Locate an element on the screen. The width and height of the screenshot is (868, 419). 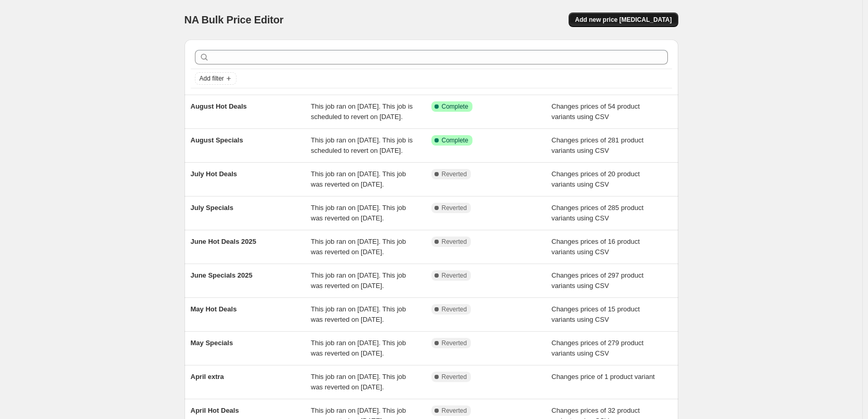
span: July Hot Deals is located at coordinates (214, 173).